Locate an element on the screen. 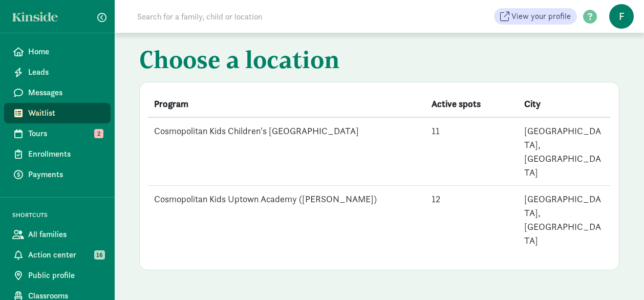  th: Program is located at coordinates (287, 104).